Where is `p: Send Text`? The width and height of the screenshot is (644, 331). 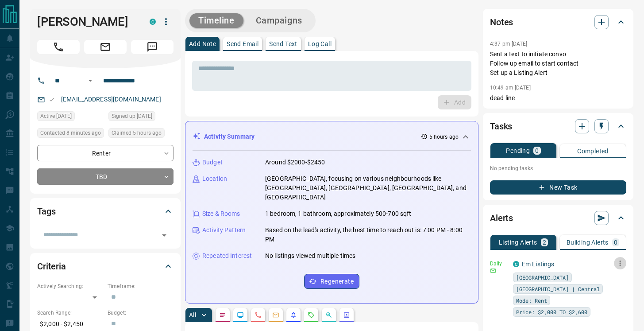
p: Send Text is located at coordinates (283, 44).